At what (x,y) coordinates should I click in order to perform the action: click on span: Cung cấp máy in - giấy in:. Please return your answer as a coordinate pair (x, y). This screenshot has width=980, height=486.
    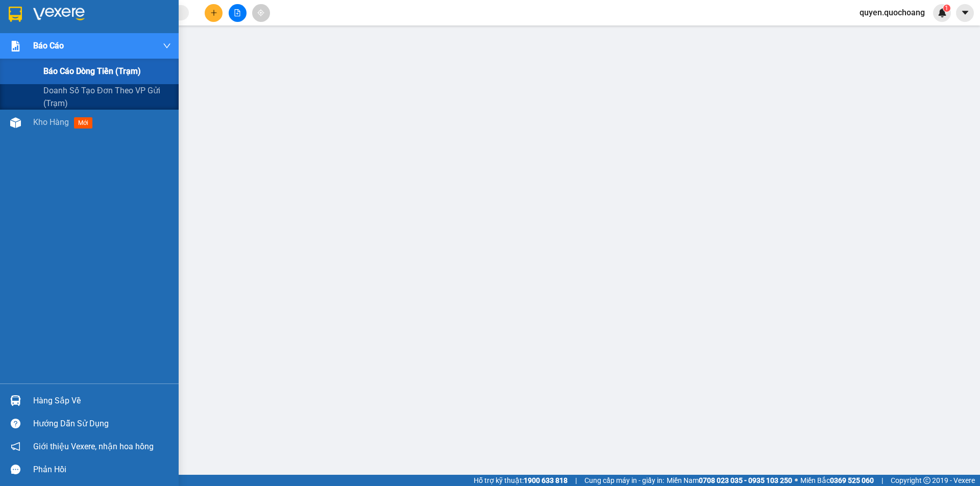
    Looking at the image, I should click on (624, 481).